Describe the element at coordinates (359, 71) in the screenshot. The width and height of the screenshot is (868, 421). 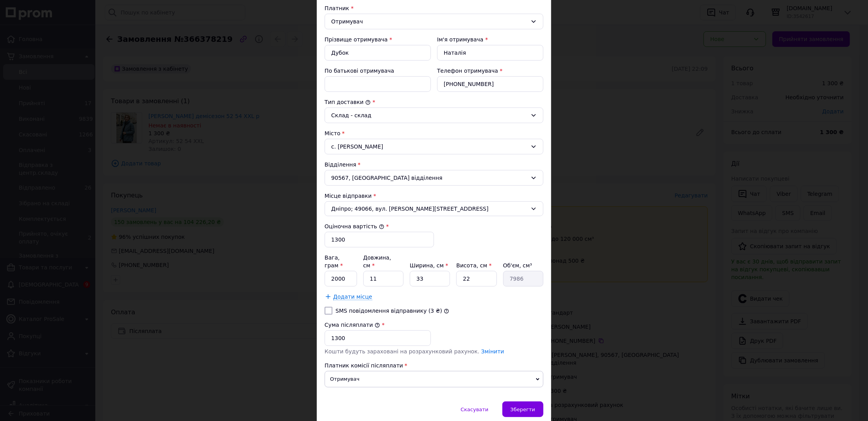
I see `label: По батькові отримувача` at that location.